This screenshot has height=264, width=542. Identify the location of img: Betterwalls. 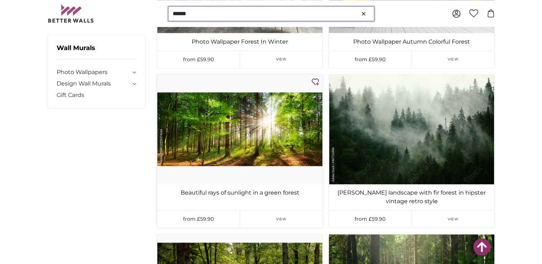
(71, 13).